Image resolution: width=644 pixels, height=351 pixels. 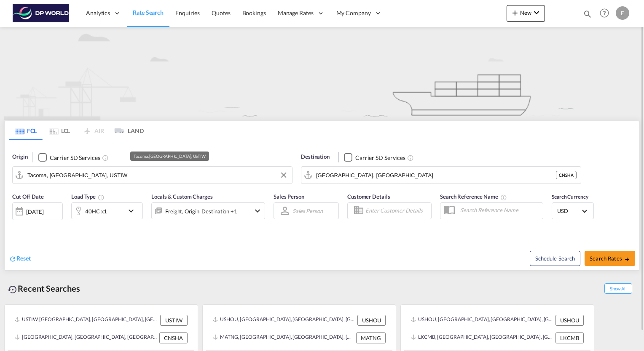 I want to click on span: Search Currency, so click(x=570, y=197).